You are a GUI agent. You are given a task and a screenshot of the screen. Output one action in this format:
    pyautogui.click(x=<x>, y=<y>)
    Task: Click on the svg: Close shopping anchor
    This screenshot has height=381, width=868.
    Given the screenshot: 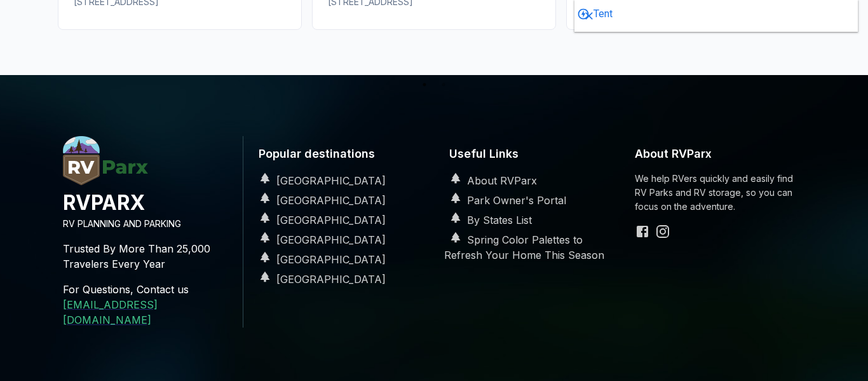 What is the action you would take?
    pyautogui.click(x=589, y=16)
    